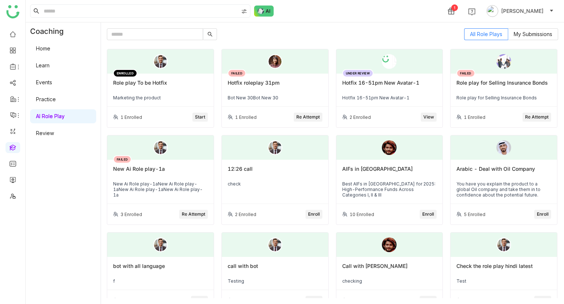  Describe the element at coordinates (131, 214) in the screenshot. I see `div: 3 Enrolled` at that location.